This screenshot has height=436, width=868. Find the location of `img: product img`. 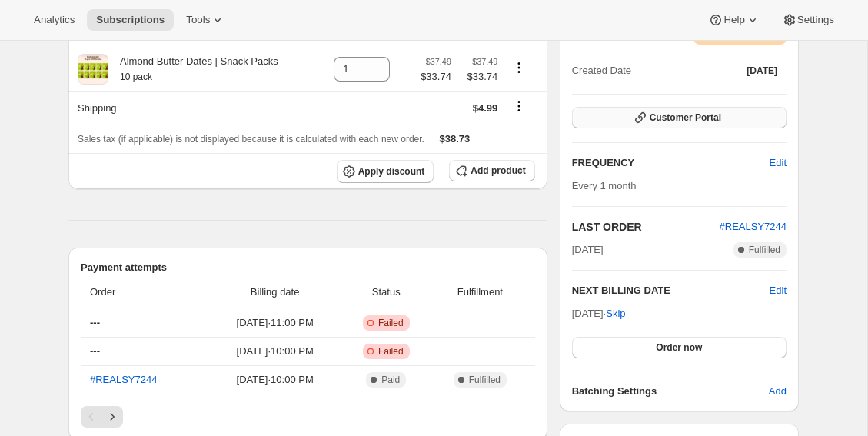

img: product img is located at coordinates (93, 70).